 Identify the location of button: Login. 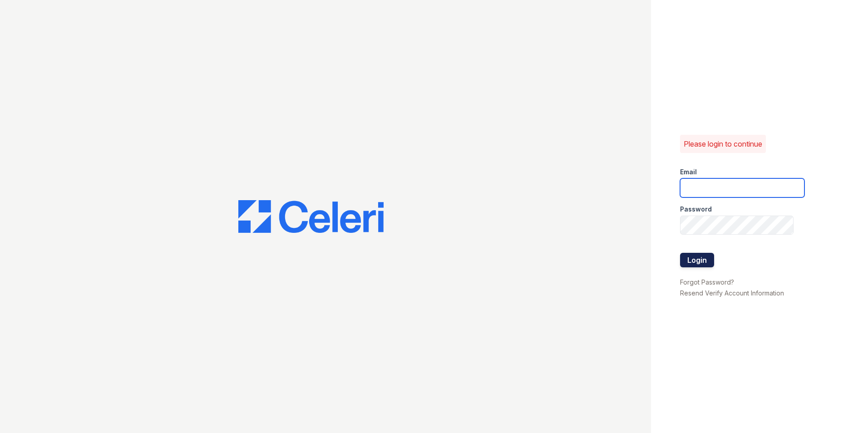
(697, 260).